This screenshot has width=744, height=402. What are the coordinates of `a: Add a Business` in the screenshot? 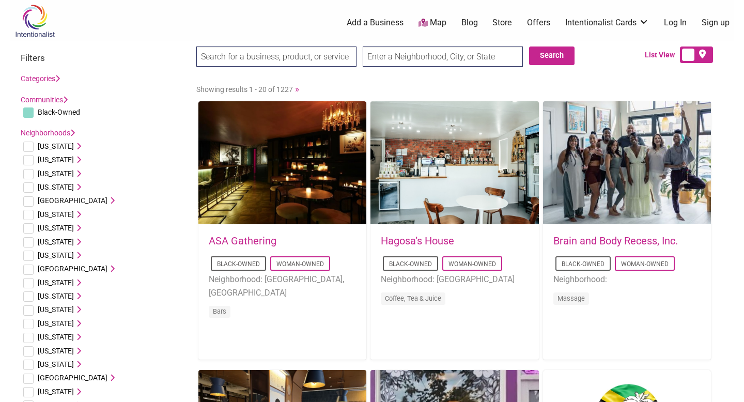 It's located at (375, 23).